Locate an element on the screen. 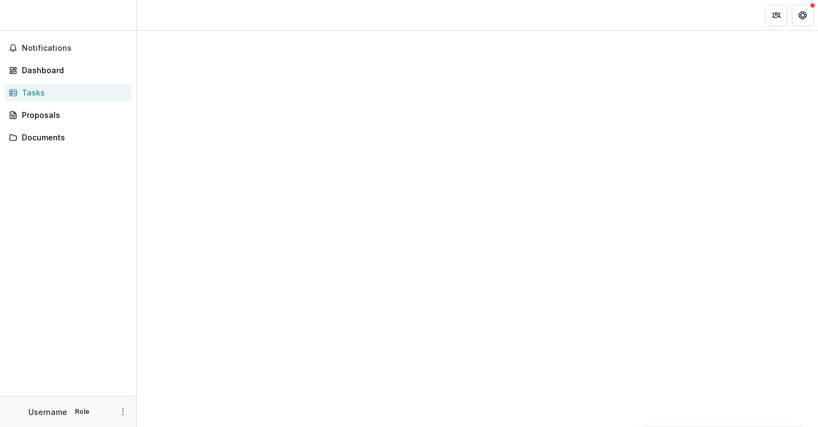  a: Proposals is located at coordinates (68, 115).